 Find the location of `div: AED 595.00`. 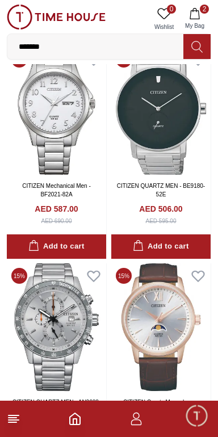

div: AED 595.00 is located at coordinates (161, 221).